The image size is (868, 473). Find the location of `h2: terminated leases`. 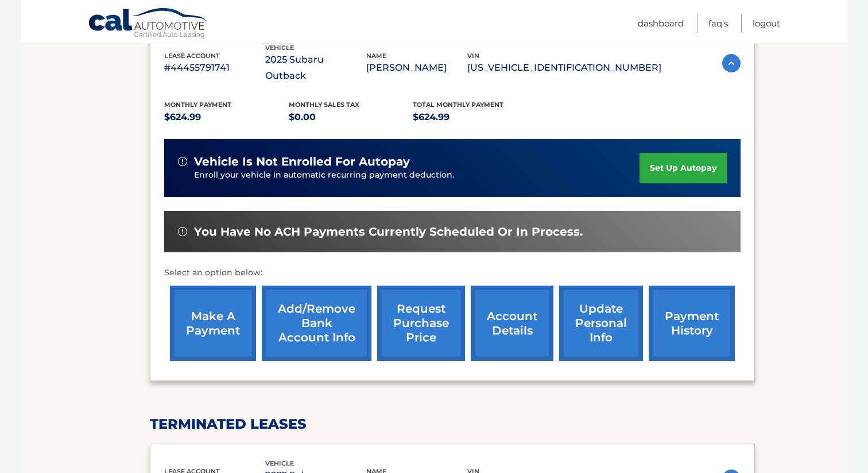

h2: terminated leases is located at coordinates (452, 424).